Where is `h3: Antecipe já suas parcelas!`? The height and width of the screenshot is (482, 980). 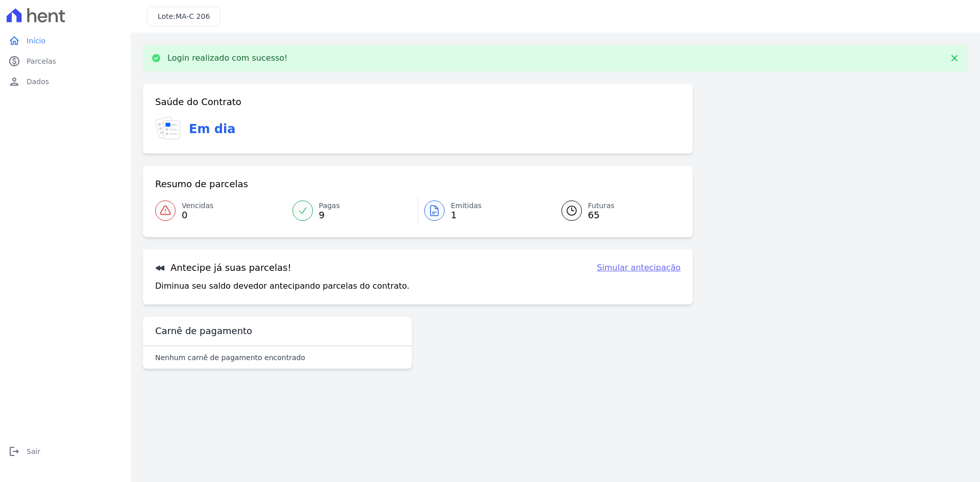 h3: Antecipe já suas parcelas! is located at coordinates (223, 268).